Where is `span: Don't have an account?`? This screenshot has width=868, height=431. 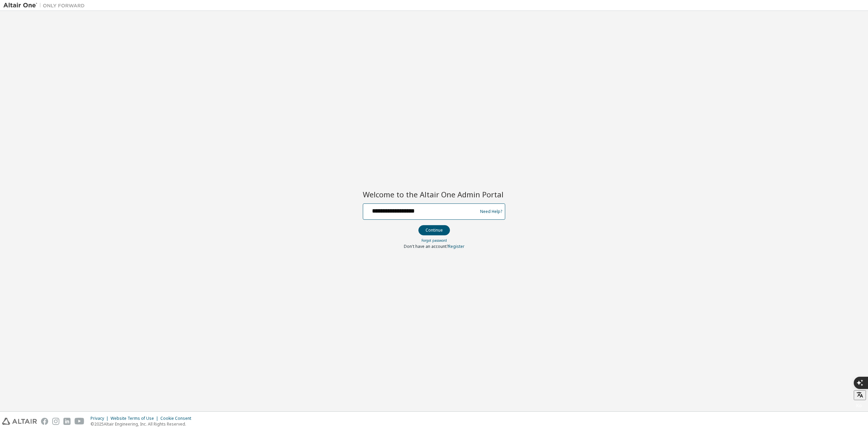 span: Don't have an account? is located at coordinates (426, 246).